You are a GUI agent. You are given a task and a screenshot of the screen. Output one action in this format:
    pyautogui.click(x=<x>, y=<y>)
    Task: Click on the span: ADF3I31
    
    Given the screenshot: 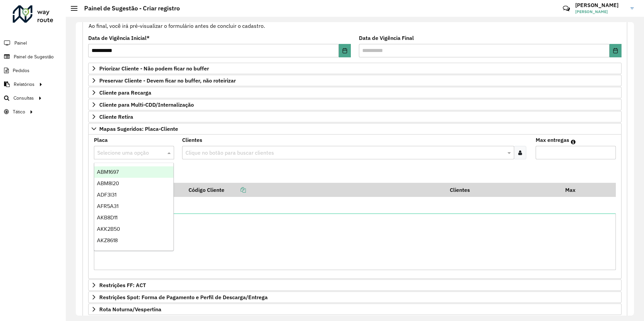 What is the action you would take?
    pyautogui.click(x=106, y=195)
    